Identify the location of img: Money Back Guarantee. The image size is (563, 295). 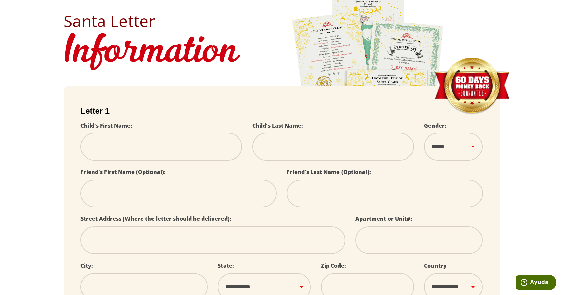
(472, 86).